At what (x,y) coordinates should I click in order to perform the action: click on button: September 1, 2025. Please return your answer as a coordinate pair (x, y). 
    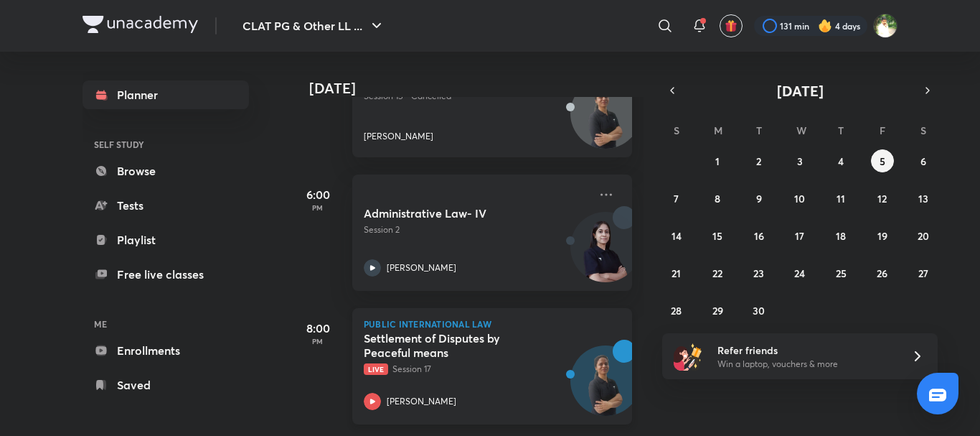
    Looking at the image, I should click on (717, 161).